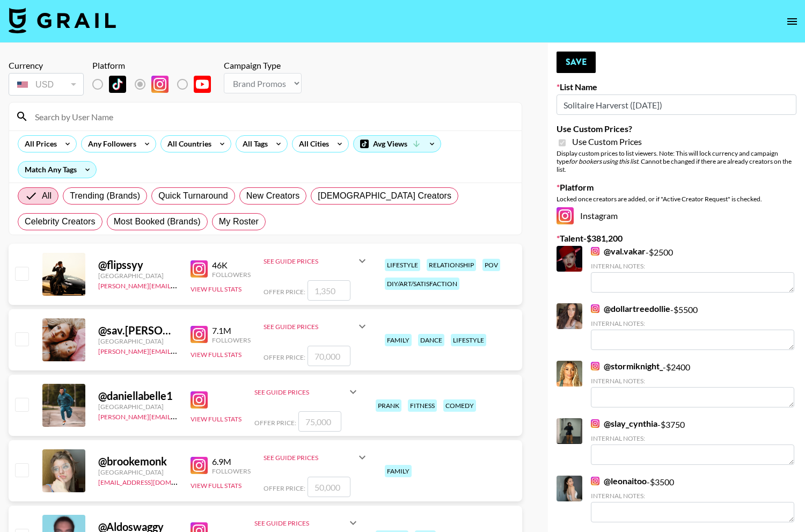  What do you see at coordinates (46, 84) in the screenshot?
I see `div: Currency is locked to USD` at bounding box center [46, 84].